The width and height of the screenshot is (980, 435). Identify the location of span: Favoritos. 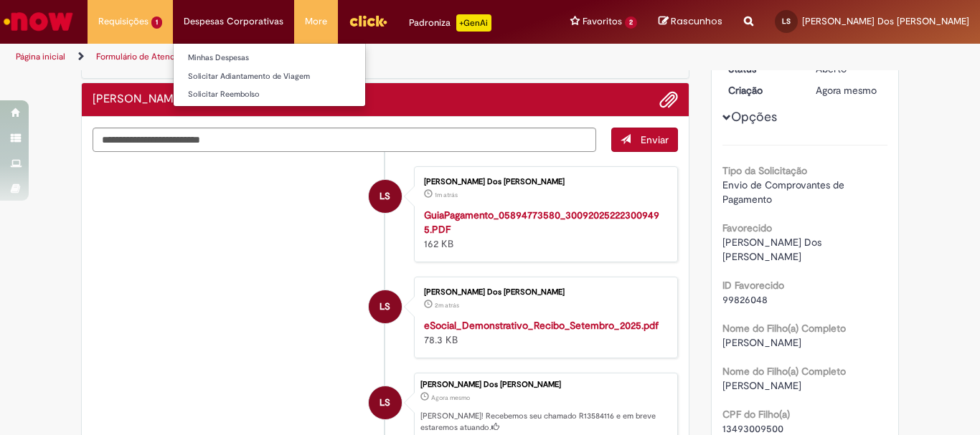
(602, 22).